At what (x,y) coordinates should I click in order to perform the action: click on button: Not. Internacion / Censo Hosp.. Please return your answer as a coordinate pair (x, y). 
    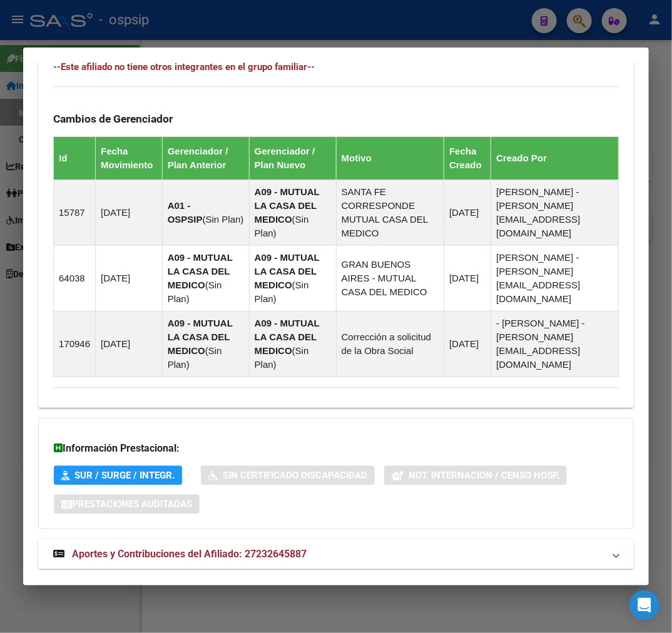
    Looking at the image, I should click on (476, 475).